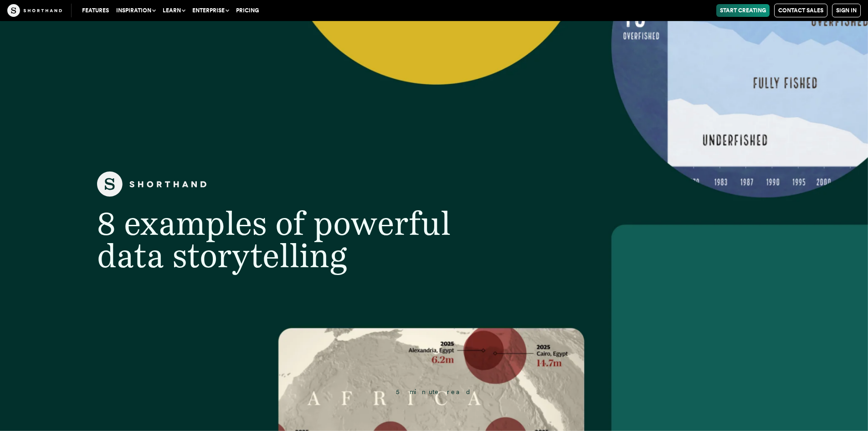  What do you see at coordinates (35, 10) in the screenshot?
I see `img: The Craft` at bounding box center [35, 10].